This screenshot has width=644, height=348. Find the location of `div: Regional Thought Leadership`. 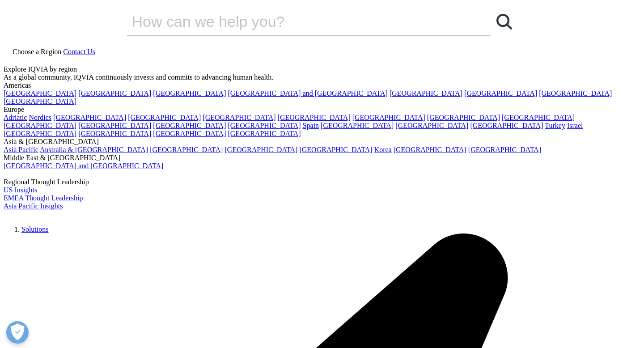

div: Regional Thought Leadership is located at coordinates (322, 182).